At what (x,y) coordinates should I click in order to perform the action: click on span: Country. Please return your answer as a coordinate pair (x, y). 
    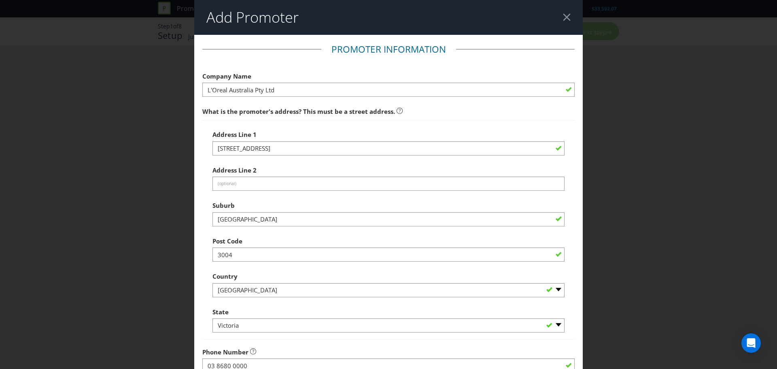
    Looking at the image, I should click on (225, 276).